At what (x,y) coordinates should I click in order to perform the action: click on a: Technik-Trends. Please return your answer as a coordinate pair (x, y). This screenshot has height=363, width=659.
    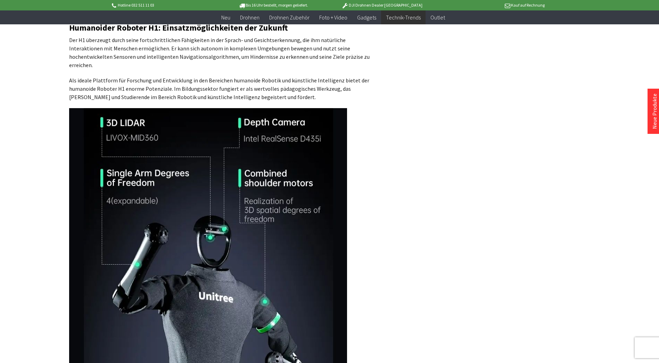
    Looking at the image, I should click on (403, 17).